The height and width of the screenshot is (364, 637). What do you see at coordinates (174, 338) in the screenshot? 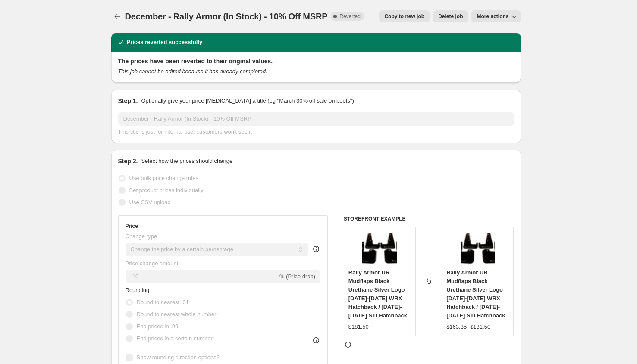
I see `span: End prices in a certain number` at bounding box center [174, 338].